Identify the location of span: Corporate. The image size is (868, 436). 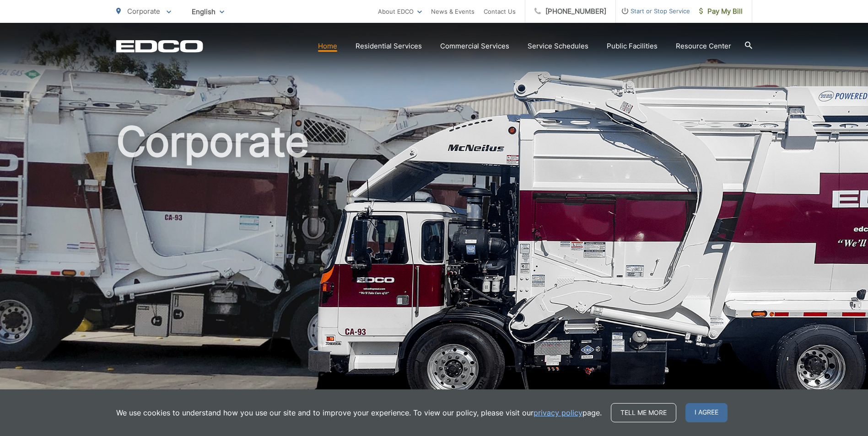
(143, 11).